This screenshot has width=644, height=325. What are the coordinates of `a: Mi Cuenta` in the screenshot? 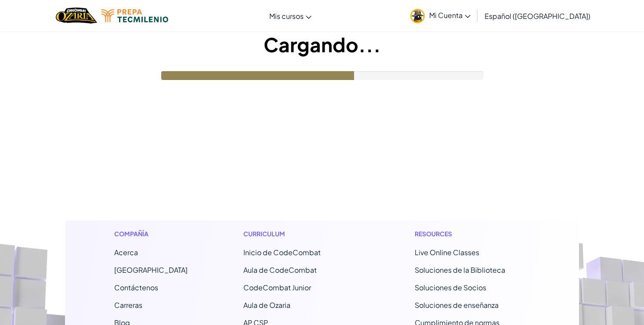 It's located at (440, 16).